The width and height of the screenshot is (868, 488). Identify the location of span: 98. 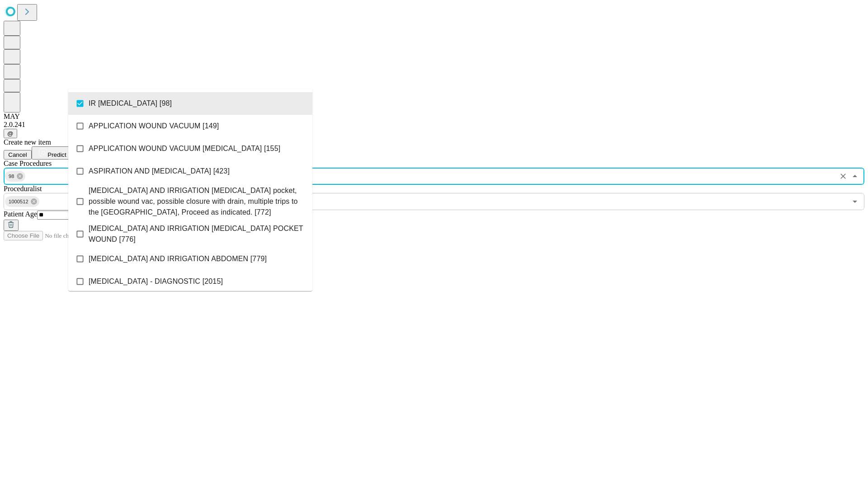
(12, 176).